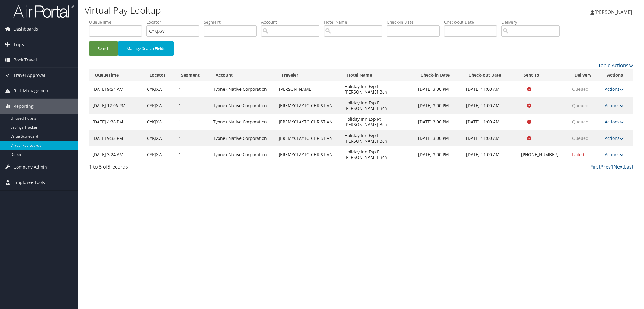 The image size is (644, 309). I want to click on span: Failed, so click(578, 154).